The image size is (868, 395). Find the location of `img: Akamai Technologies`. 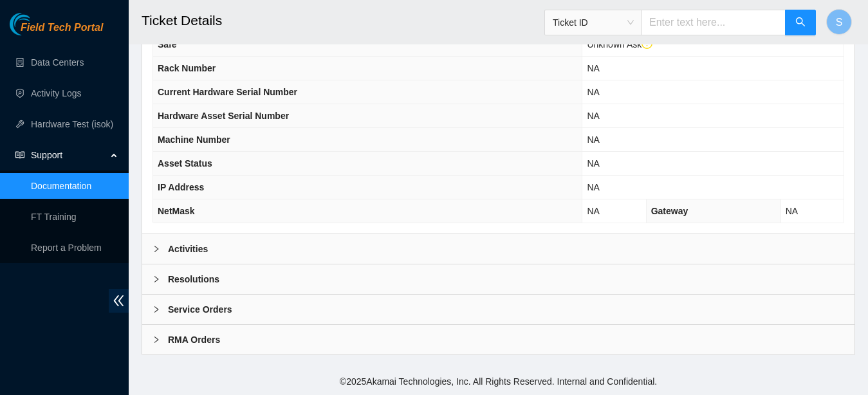

img: Akamai Technologies is located at coordinates (37, 24).